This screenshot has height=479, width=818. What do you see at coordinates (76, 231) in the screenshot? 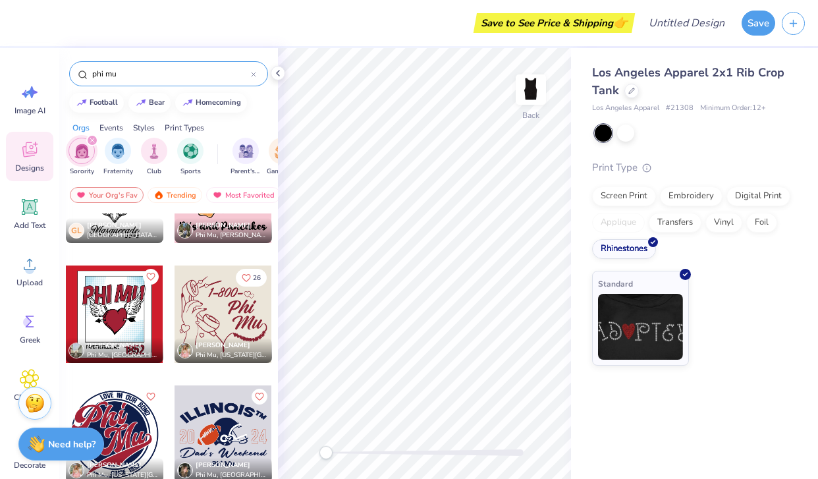
I see `div: GL` at bounding box center [76, 231].